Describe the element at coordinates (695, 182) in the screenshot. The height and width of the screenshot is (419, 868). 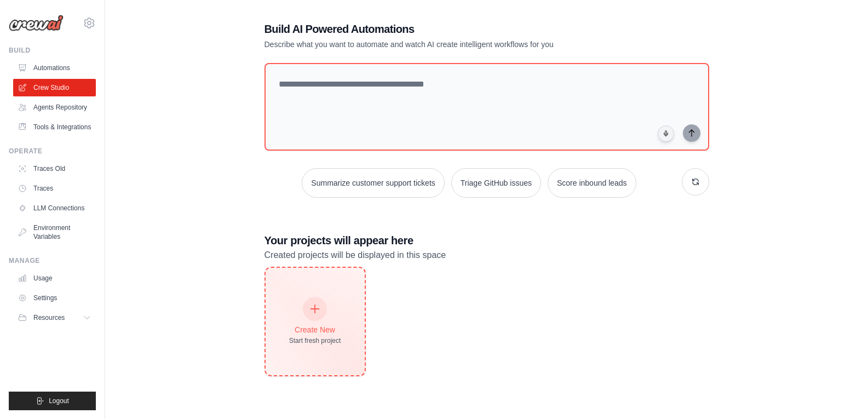
I see `button: Get new suggestions` at that location.